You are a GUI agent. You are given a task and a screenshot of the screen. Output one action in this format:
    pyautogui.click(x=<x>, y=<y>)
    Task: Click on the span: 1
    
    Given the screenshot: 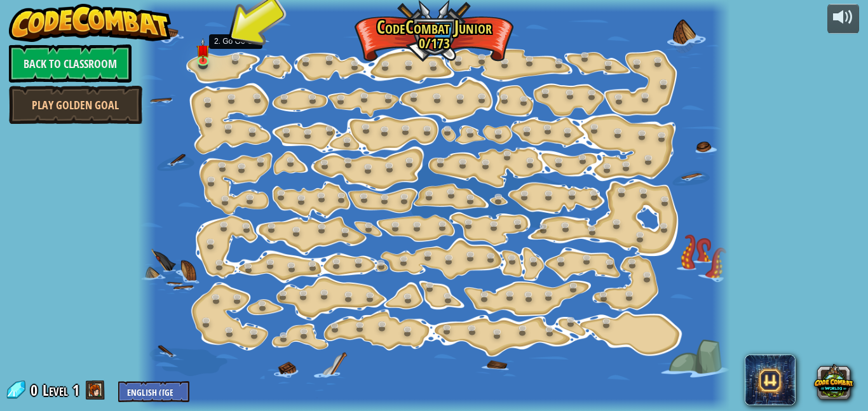 What is the action you would take?
    pyautogui.click(x=76, y=391)
    